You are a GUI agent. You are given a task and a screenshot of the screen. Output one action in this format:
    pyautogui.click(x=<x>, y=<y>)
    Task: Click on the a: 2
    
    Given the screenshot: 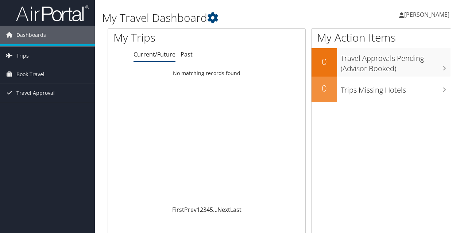 What is the action you would take?
    pyautogui.click(x=201, y=210)
    